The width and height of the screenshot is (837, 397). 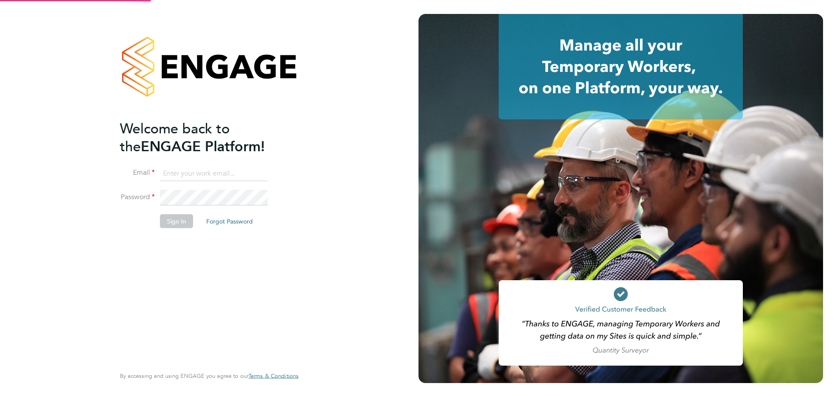 What do you see at coordinates (209, 376) in the screenshot?
I see `span: By accessing and using ENGAGE you agree to our` at bounding box center [209, 376].